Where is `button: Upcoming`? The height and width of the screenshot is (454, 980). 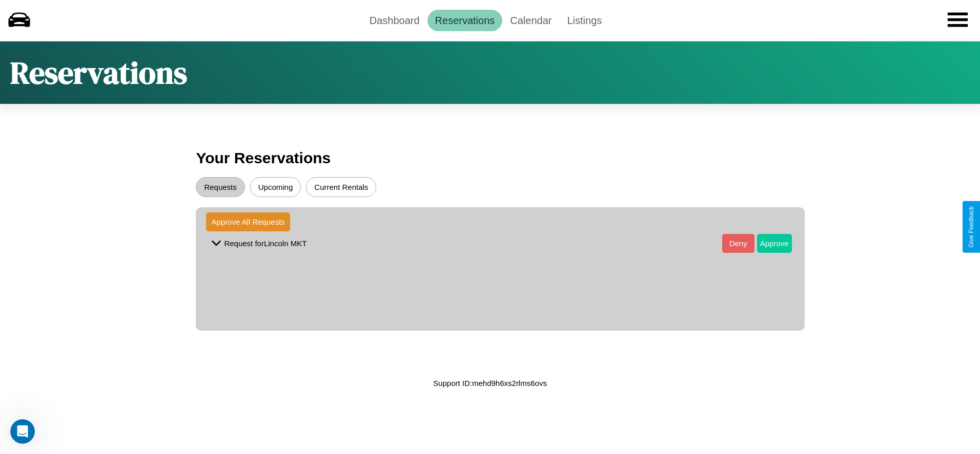 button: Upcoming is located at coordinates (276, 187).